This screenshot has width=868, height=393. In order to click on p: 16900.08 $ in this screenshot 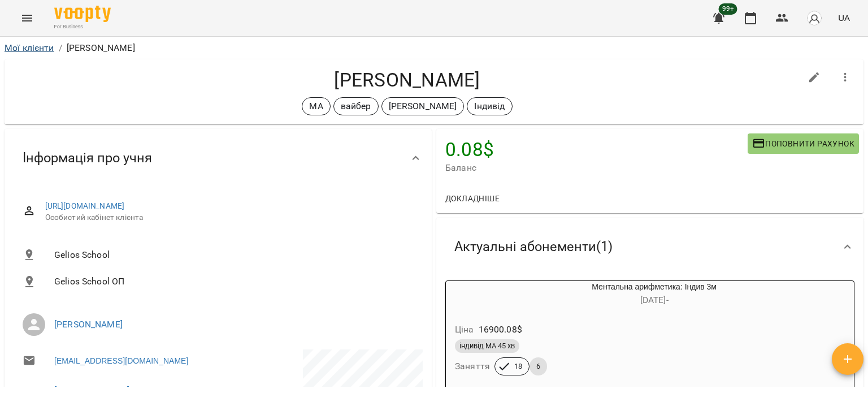, I will do `click(500, 329)`.